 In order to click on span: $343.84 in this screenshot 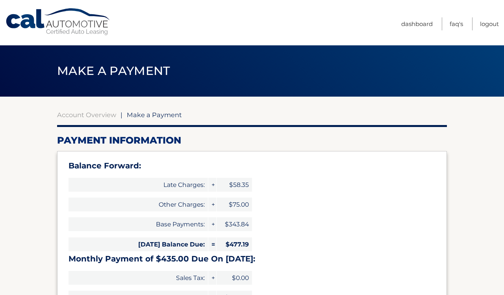, I will do `click(235, 224)`.